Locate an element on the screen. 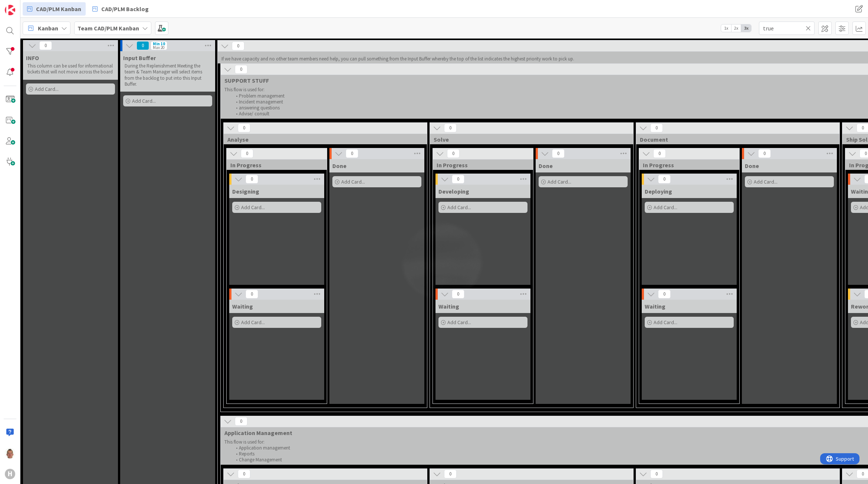  span: 2x is located at coordinates (737, 28).